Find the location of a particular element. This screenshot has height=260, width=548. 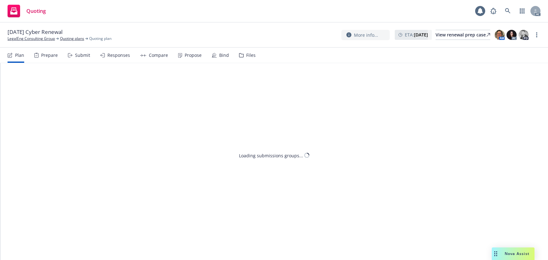

div: Submit is located at coordinates (83, 55).